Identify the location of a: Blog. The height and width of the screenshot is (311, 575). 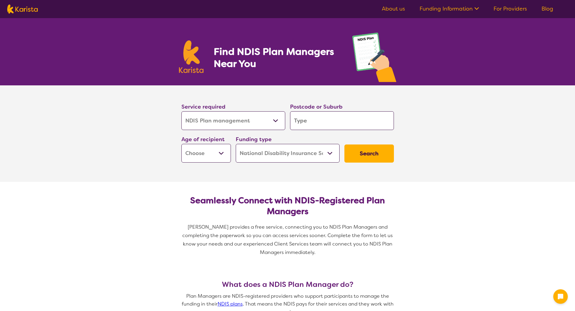
(547, 9).